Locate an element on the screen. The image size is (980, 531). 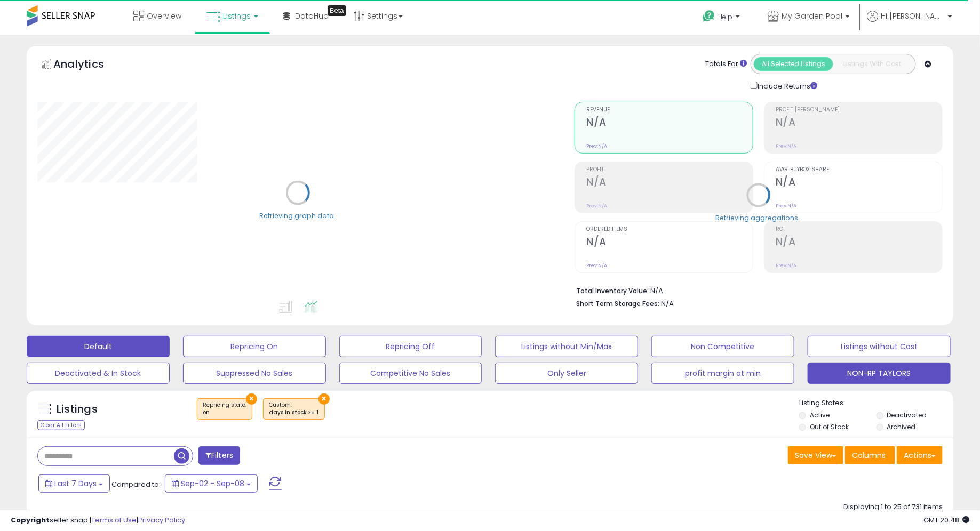
h5: Listings is located at coordinates (76, 410).